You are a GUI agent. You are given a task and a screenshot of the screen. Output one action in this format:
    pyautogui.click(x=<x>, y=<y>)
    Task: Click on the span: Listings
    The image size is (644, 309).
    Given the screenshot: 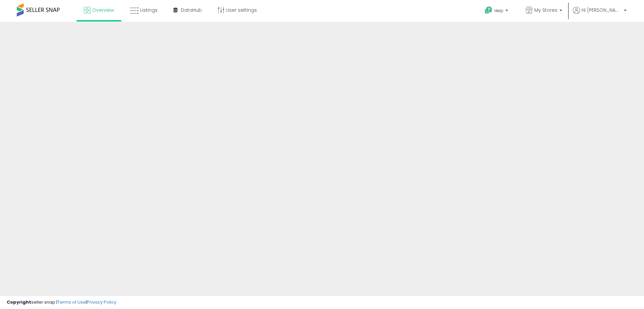 What is the action you would take?
    pyautogui.click(x=149, y=10)
    